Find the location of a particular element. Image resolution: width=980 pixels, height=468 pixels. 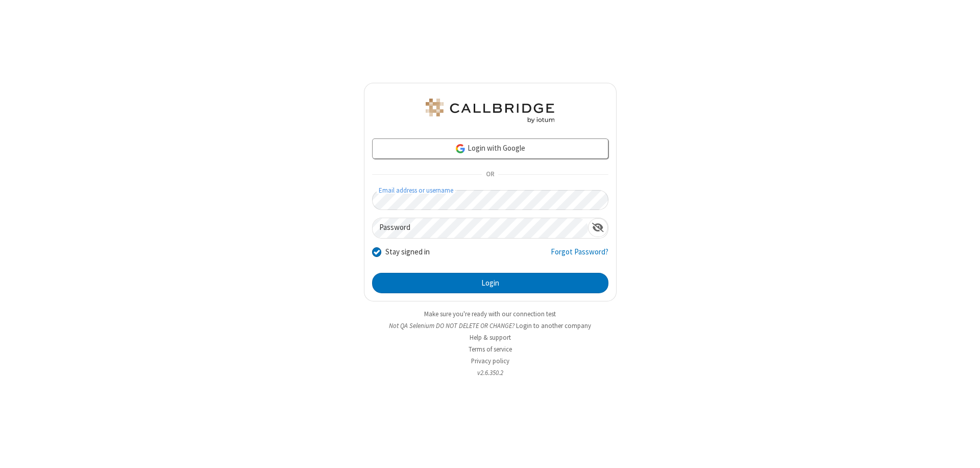

a: Forgot Password? is located at coordinates (579, 256).